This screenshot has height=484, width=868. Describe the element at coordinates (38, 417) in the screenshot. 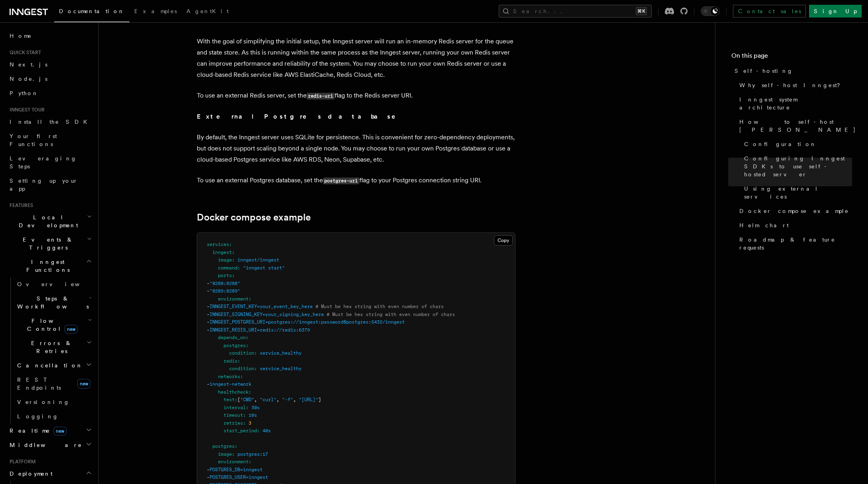

I see `span: Logging` at that location.